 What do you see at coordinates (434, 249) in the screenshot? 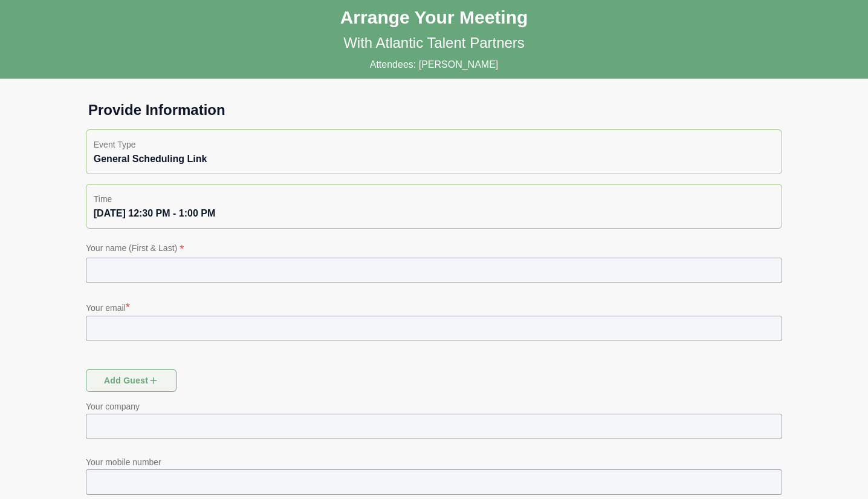
I see `p: Your name (First & Last)` at bounding box center [434, 249].